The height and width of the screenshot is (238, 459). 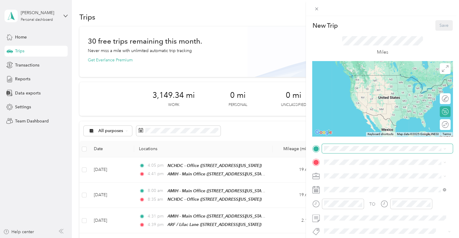 I want to click on img: Google, so click(x=323, y=132).